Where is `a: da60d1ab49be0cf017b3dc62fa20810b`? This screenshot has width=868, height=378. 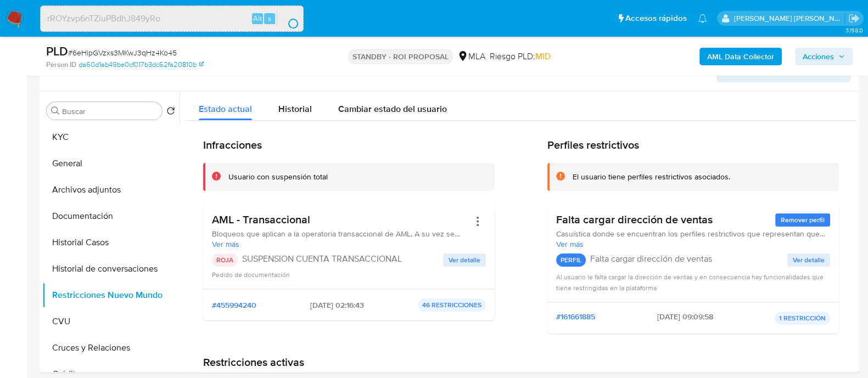
a: da60d1ab49be0cf017b3dc62fa20810b is located at coordinates (141, 65).